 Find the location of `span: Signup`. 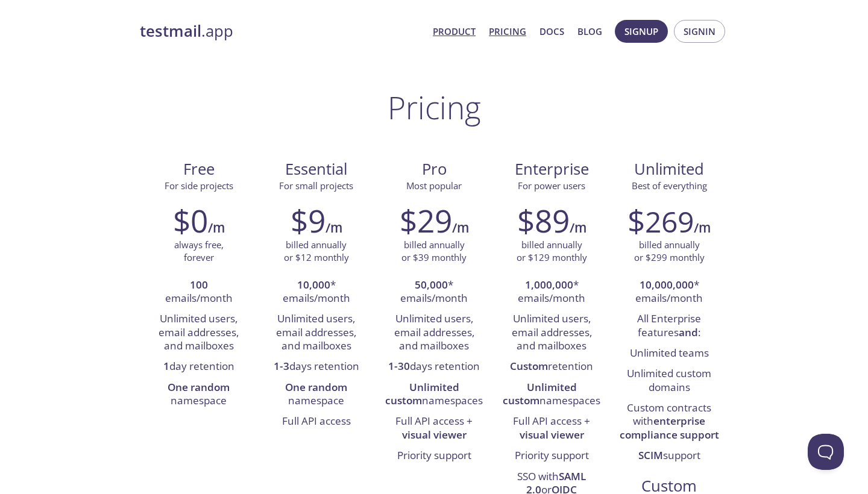

span: Signup is located at coordinates (641, 31).